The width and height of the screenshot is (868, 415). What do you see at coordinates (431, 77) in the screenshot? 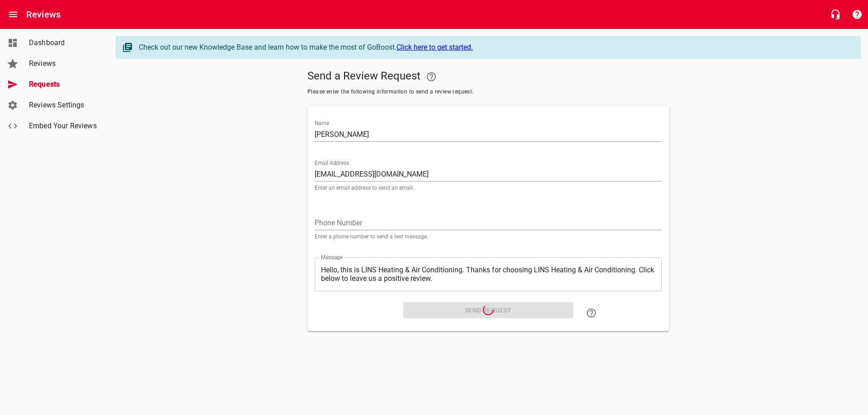
I see `a: Your Google or Facebook account must be connected to "Send a Review Request"` at bounding box center [431, 77].